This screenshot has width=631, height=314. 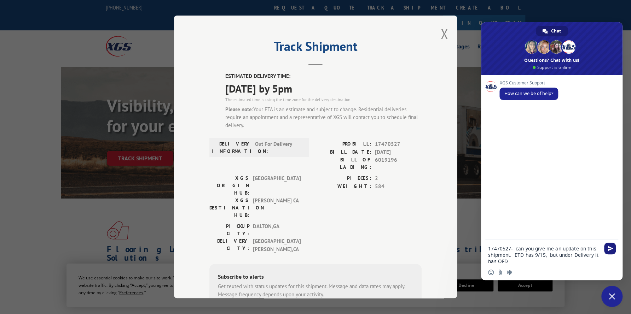 What do you see at coordinates (315, 291) in the screenshot?
I see `div: Get texted with status updates for this shipment. Message and data rates may apply. Message frequ...` at bounding box center [315, 291].